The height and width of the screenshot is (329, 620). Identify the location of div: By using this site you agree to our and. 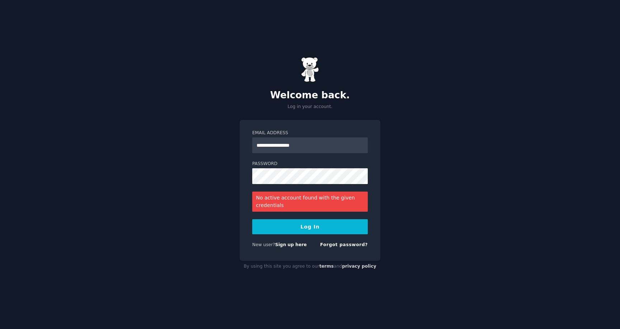
(310, 266).